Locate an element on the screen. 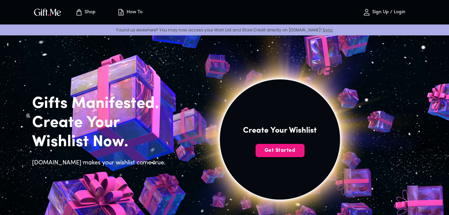 Image resolution: width=449 pixels, height=215 pixels. h2: Create Your is located at coordinates (101, 123).